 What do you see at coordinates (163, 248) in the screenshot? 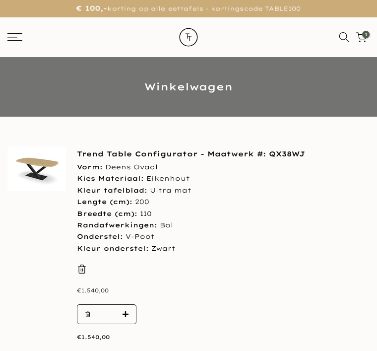
I see `span: Zwart` at bounding box center [163, 248].